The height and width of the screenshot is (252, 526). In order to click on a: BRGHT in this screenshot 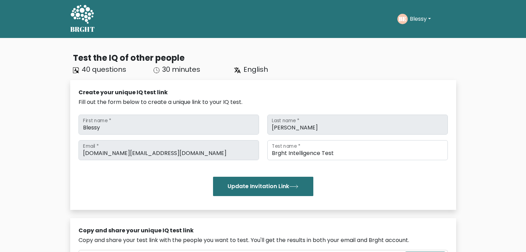, I will do `click(83, 19)`.